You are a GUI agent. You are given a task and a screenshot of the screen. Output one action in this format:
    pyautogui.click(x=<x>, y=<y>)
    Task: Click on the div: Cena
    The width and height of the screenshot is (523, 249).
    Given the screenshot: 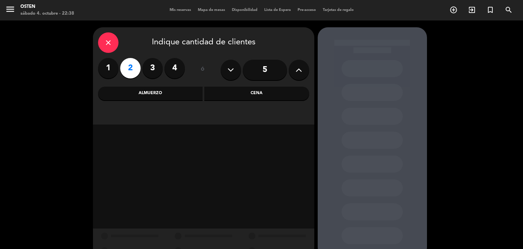 What is the action you would take?
    pyautogui.click(x=257, y=93)
    